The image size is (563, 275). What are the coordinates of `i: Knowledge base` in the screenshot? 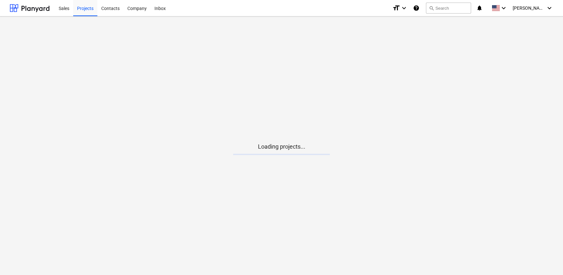 It's located at (416, 8).